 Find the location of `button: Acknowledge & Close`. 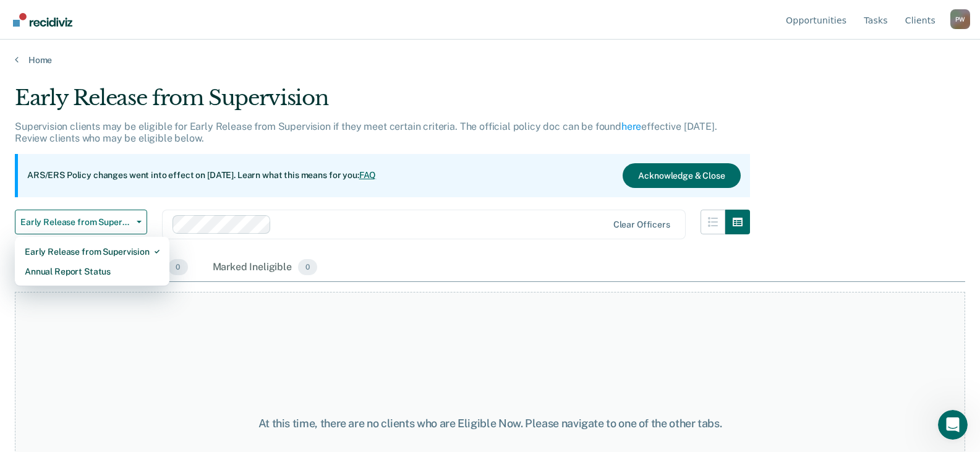

button: Acknowledge & Close is located at coordinates (682, 176).